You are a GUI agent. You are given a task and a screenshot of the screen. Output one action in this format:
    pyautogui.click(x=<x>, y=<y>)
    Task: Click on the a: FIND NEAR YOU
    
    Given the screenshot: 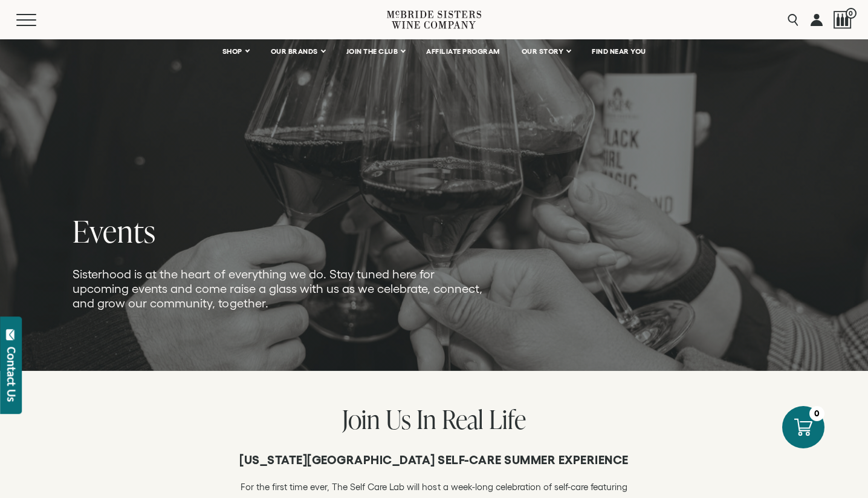 What is the action you would take?
    pyautogui.click(x=619, y=52)
    